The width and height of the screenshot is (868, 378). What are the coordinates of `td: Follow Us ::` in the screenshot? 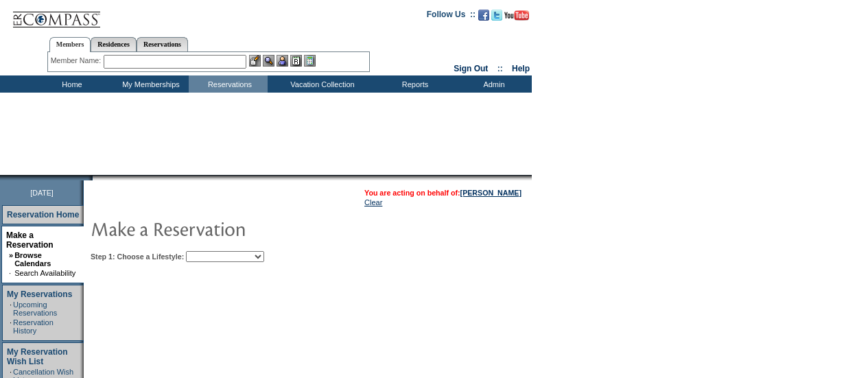 It's located at (451, 17).